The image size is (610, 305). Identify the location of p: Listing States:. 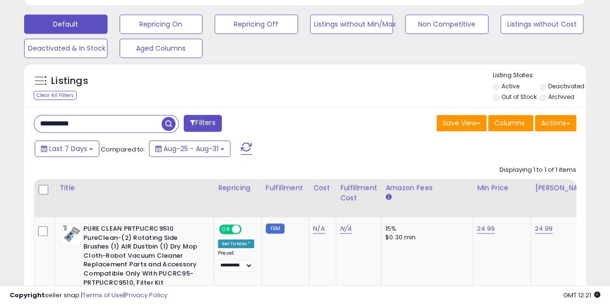
(539, 75).